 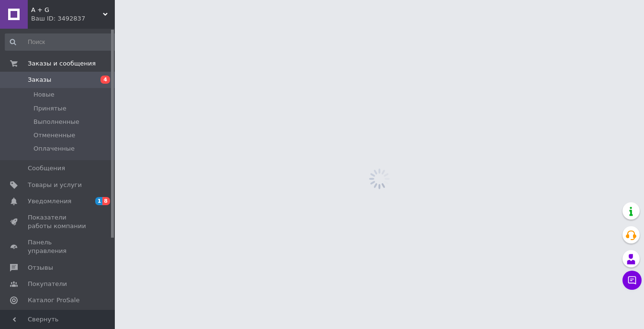 What do you see at coordinates (58, 247) in the screenshot?
I see `span: Панель управления` at bounding box center [58, 247].